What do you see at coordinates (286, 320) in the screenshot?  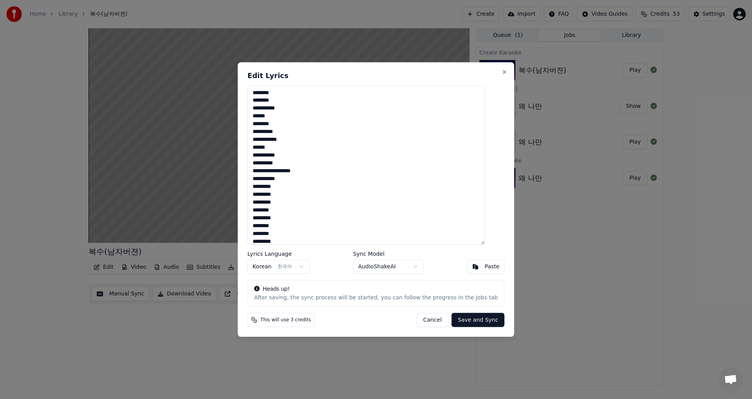 I see `span: This will use 3 credits` at bounding box center [286, 320].